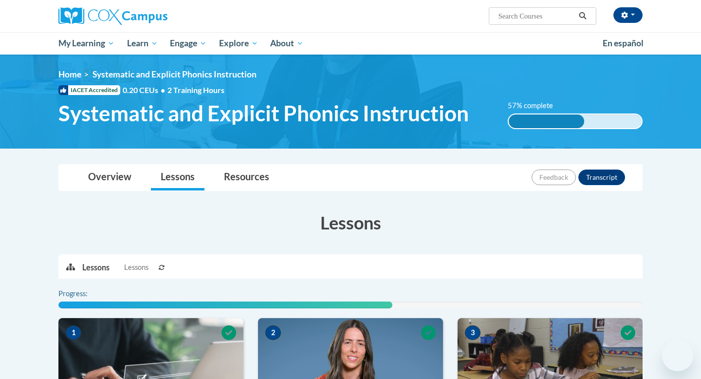  Describe the element at coordinates (188, 43) in the screenshot. I see `a: Engage` at that location.